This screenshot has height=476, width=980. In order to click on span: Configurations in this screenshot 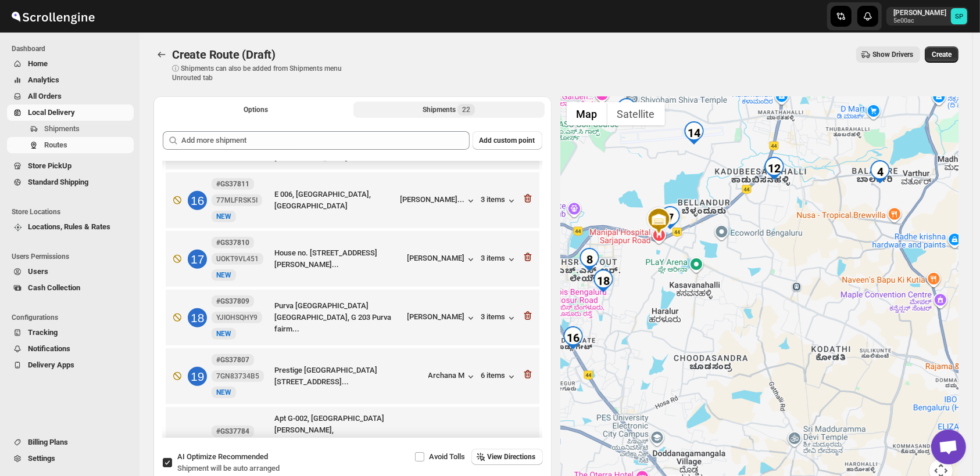, I will do `click(73, 318)`.